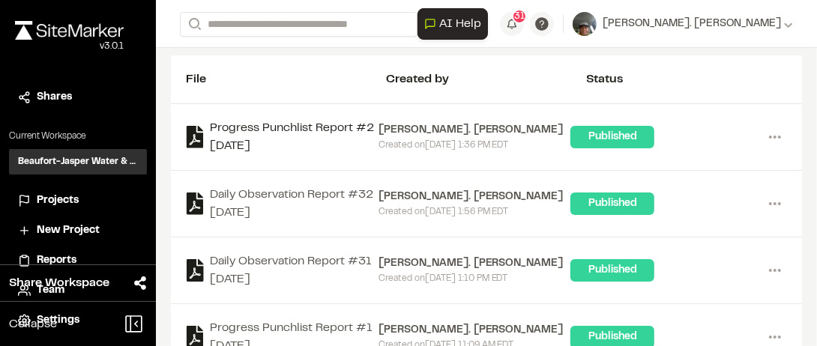 The width and height of the screenshot is (817, 346). I want to click on span: Collapse, so click(33, 325).